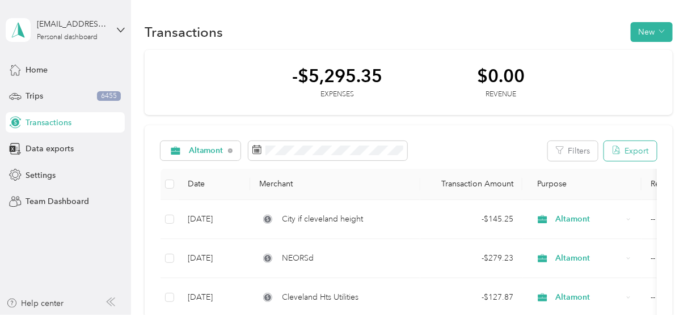 The height and width of the screenshot is (315, 692). Describe the element at coordinates (501, 75) in the screenshot. I see `div: $0.00` at that location.